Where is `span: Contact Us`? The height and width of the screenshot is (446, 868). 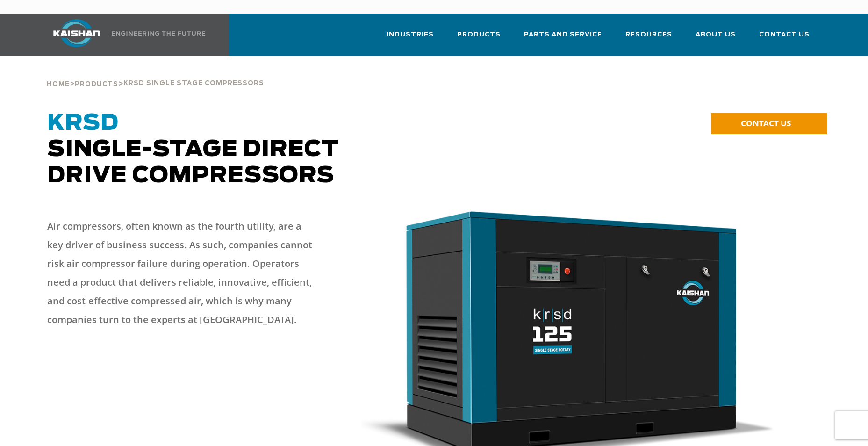 span: Contact Us is located at coordinates (785, 35).